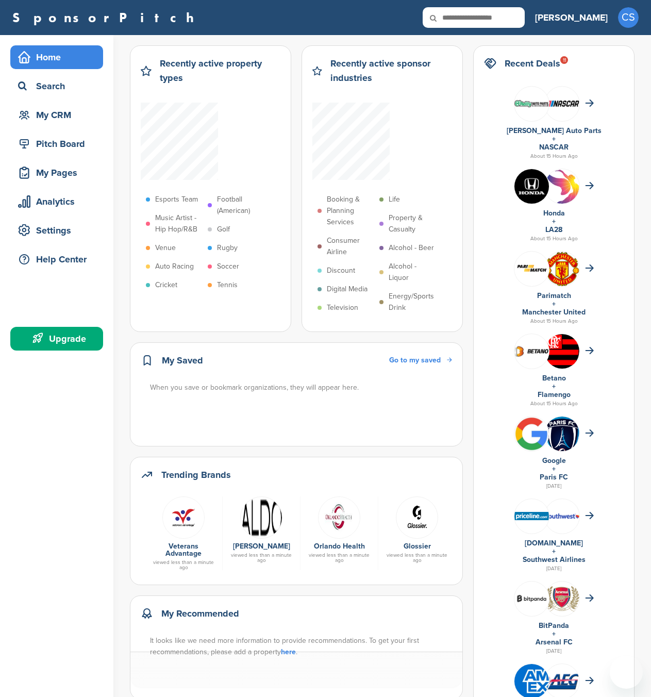 The image size is (651, 697). What do you see at coordinates (412, 248) in the screenshot?
I see `p: Alcohol - Beer` at bounding box center [412, 248].